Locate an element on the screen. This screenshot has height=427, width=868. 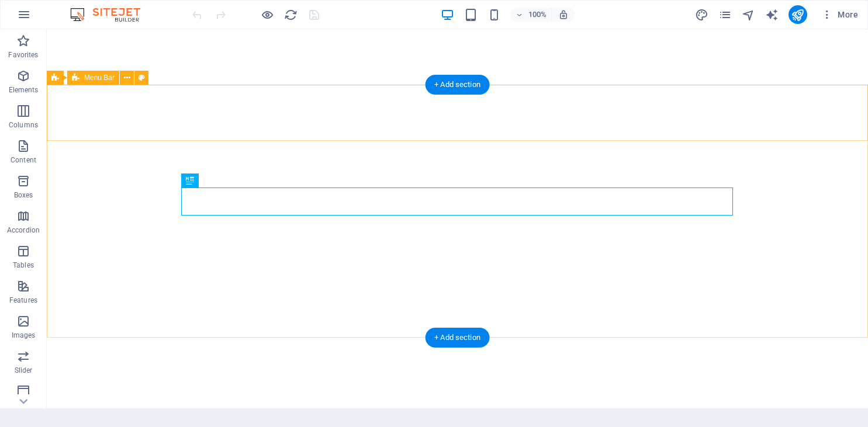
p: Slider is located at coordinates (23, 370).